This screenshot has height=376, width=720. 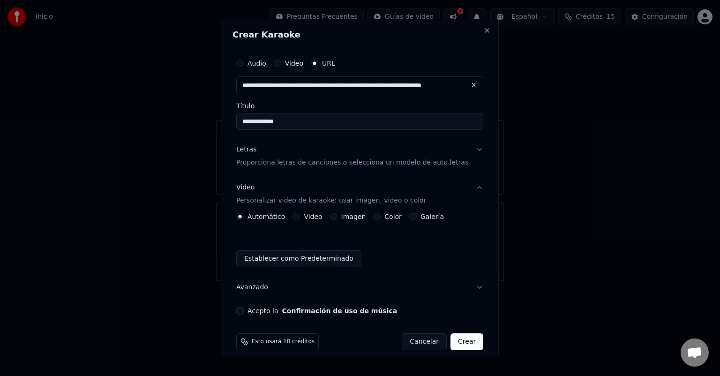 I want to click on label: URL, so click(x=329, y=63).